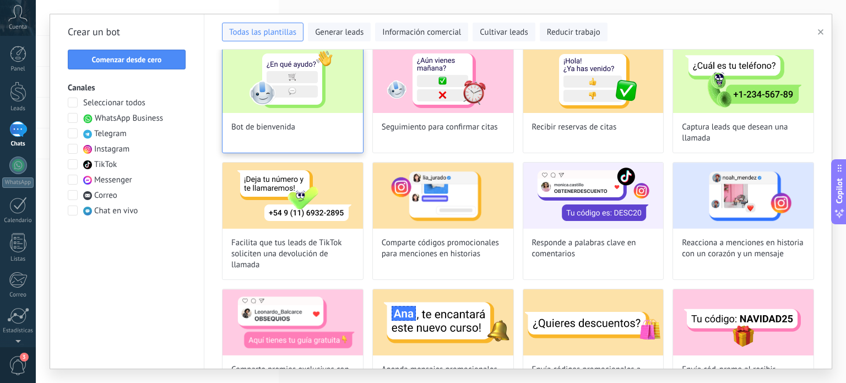 This screenshot has width=846, height=383. I want to click on span: Telegram, so click(110, 134).